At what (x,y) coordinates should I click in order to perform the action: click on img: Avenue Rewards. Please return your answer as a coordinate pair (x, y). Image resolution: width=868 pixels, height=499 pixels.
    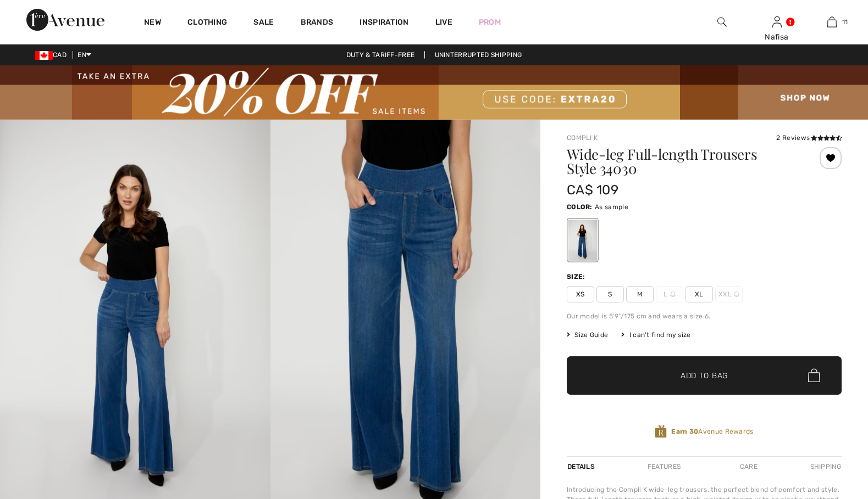
    Looking at the image, I should click on (661, 432).